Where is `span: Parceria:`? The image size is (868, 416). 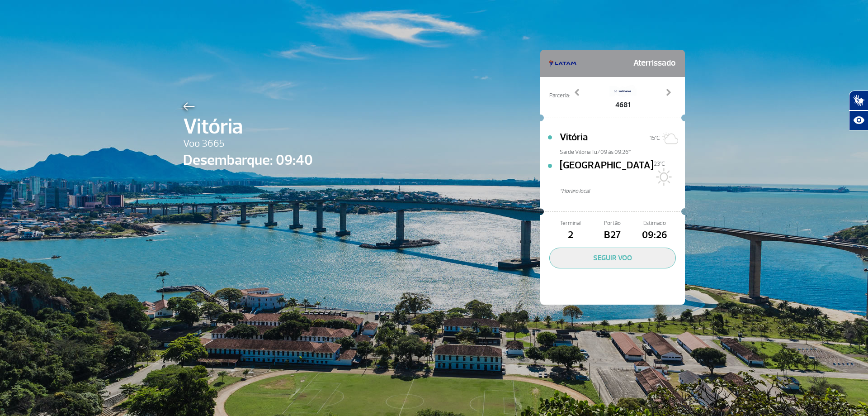 span: Parceria: is located at coordinates (560, 96).